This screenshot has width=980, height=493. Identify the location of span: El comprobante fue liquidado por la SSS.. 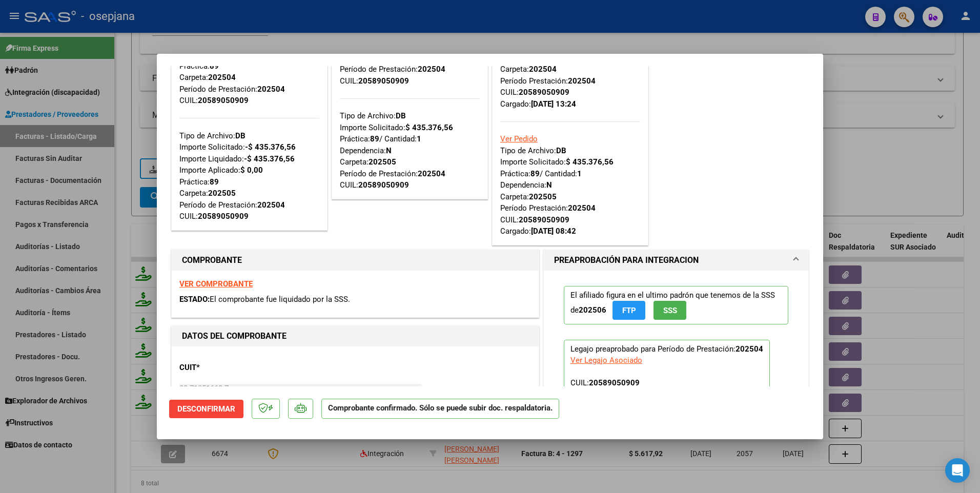
(280, 300).